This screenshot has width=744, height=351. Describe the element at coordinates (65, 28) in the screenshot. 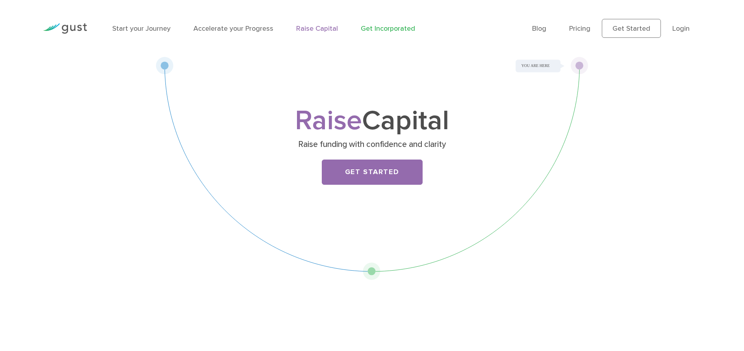

I see `img: Gust Logo` at that location.